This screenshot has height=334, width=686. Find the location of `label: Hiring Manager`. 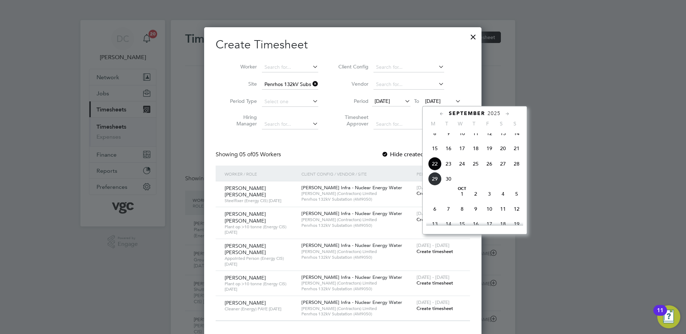

label: Hiring Manager is located at coordinates (241, 121).